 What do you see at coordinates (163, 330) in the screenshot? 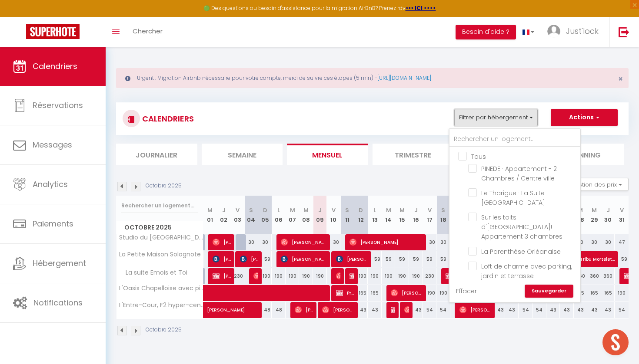
I see `p: Octobre 2025` at bounding box center [163, 330].